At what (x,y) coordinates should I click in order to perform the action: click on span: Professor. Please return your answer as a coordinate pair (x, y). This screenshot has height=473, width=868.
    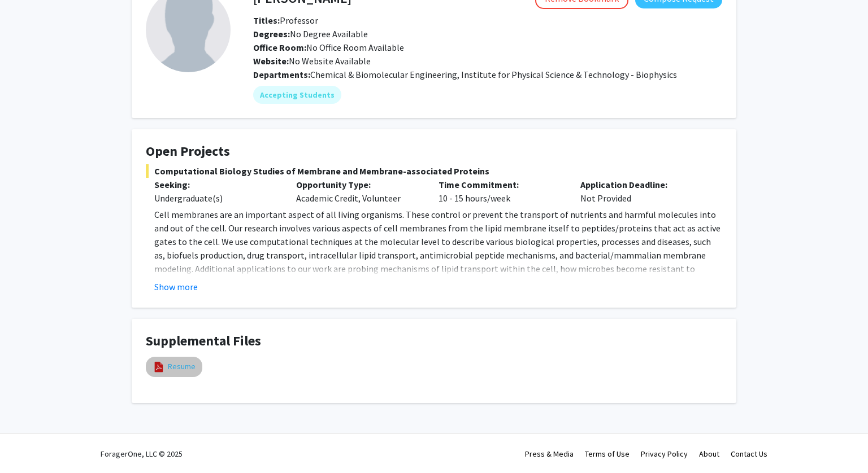
    Looking at the image, I should click on (285, 20).